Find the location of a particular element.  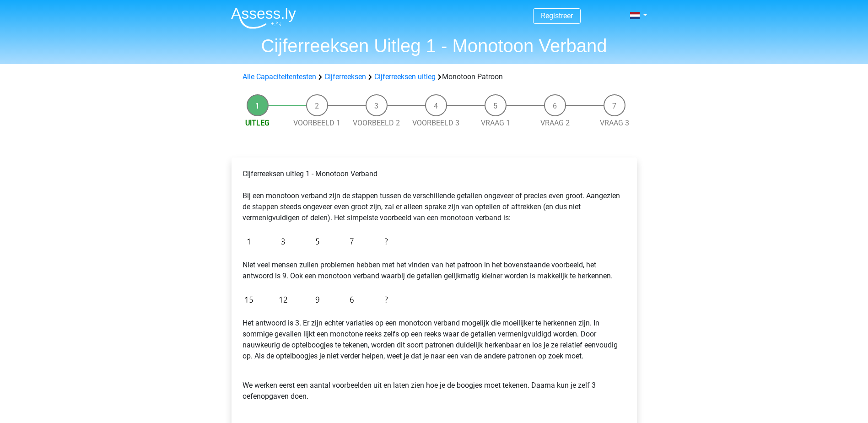

div: Monotoon Patroon is located at coordinates (434, 77).